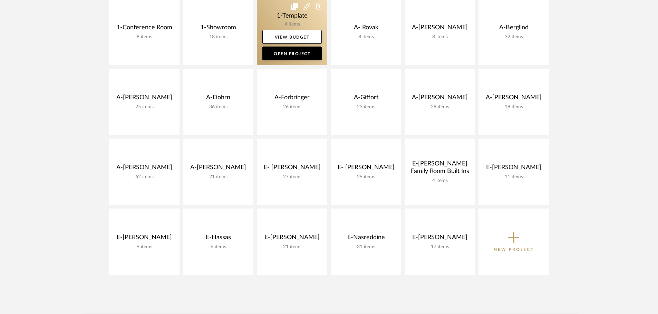 Image resolution: width=658 pixels, height=314 pixels. Describe the element at coordinates (440, 107) in the screenshot. I see `div: 28 items` at that location.